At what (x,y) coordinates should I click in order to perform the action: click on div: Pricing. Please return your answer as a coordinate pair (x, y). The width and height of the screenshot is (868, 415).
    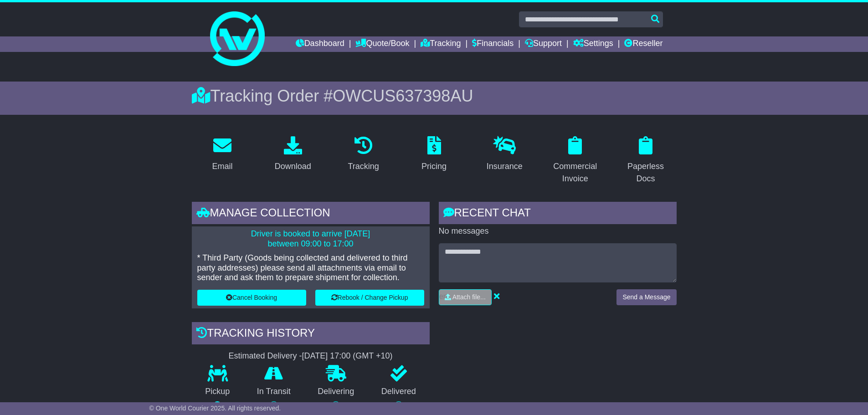
    Looking at the image, I should click on (434, 166).